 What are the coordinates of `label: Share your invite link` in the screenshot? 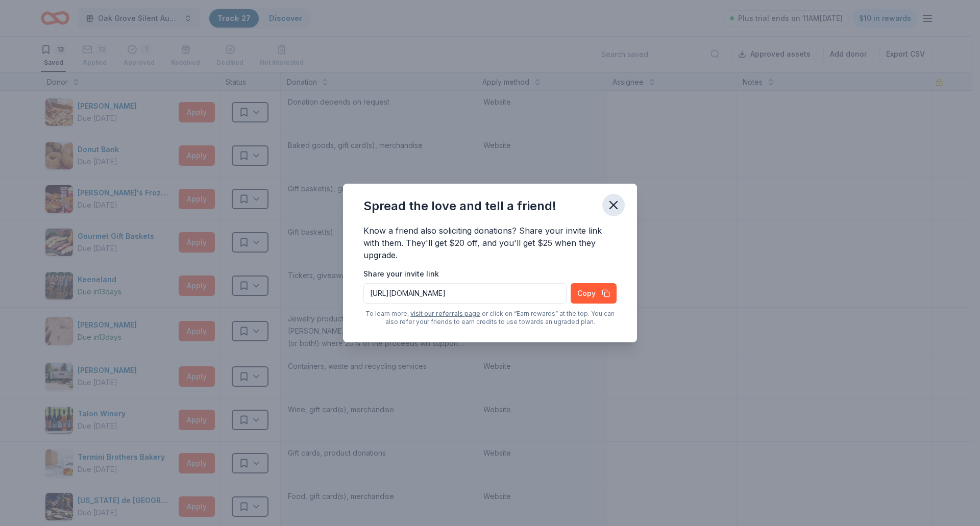 It's located at (401, 274).